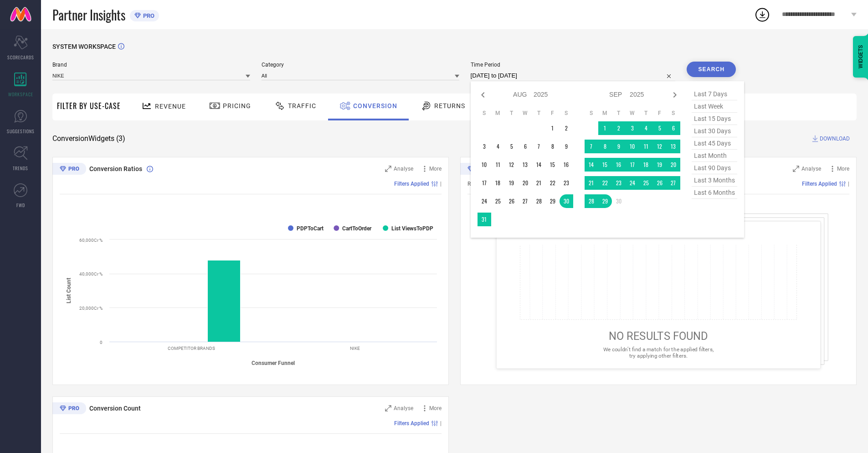 This screenshot has height=453, width=868. I want to click on td: Thu Sep 18 2025, so click(646, 165).